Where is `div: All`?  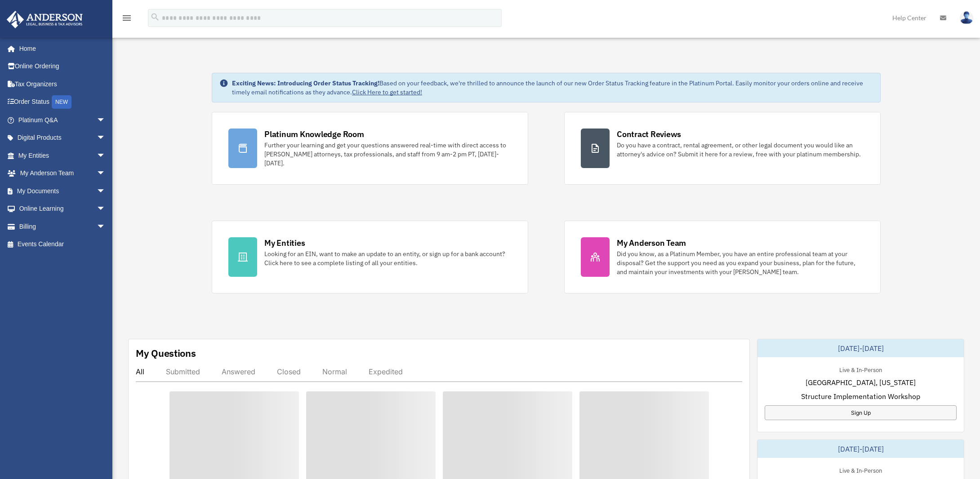 div: All is located at coordinates (140, 372).